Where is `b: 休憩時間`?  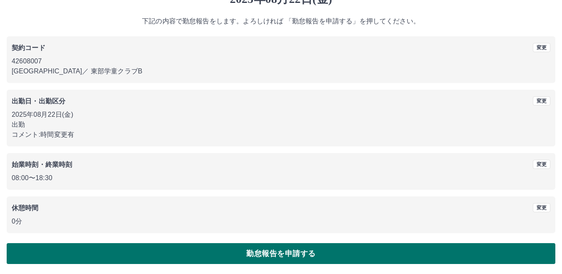 b: 休憩時間 is located at coordinates (25, 208).